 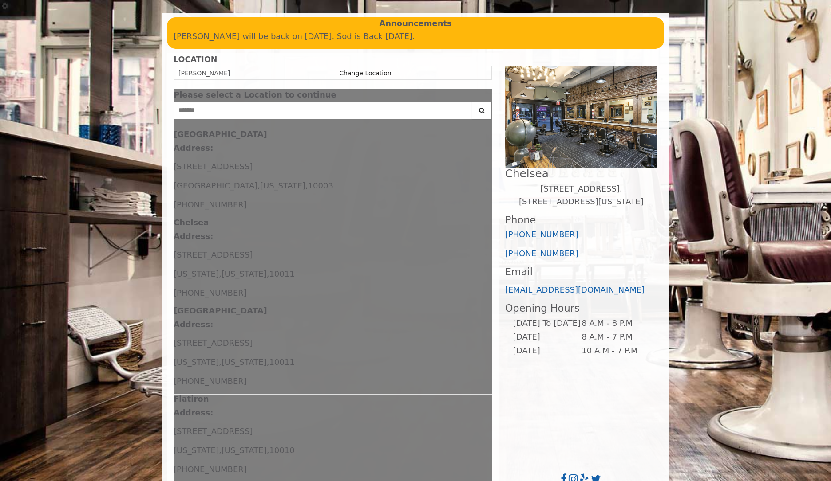 I want to click on b: Flatiron, so click(x=191, y=399).